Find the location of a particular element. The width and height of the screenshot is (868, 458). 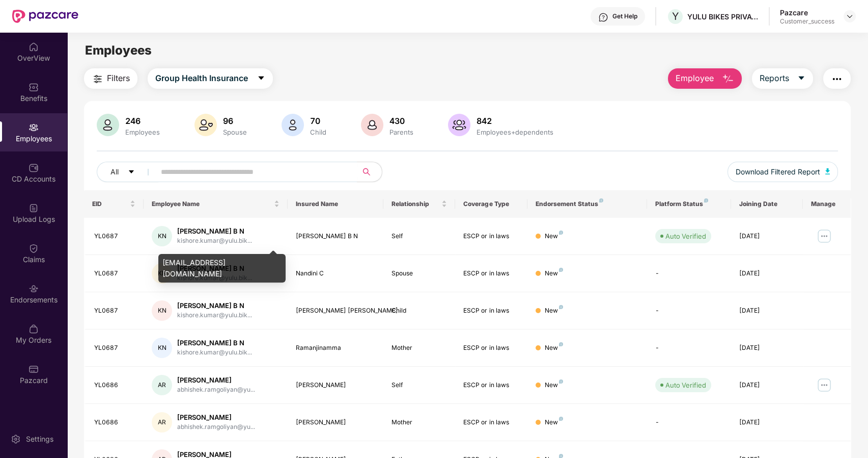

span: All is located at coordinates (115, 172).